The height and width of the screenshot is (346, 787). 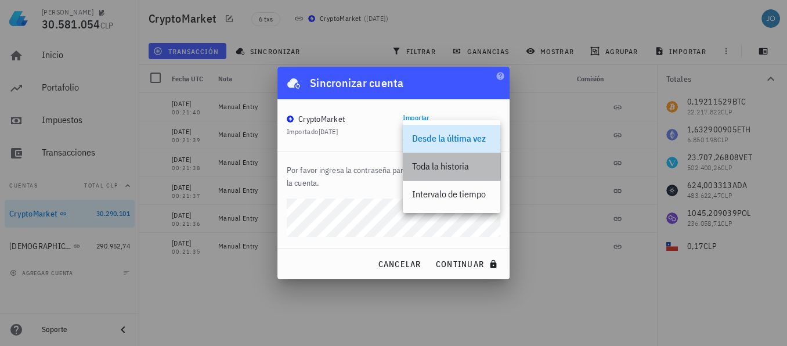 I want to click on div: Intervalo de tiempo, so click(x=452, y=194).